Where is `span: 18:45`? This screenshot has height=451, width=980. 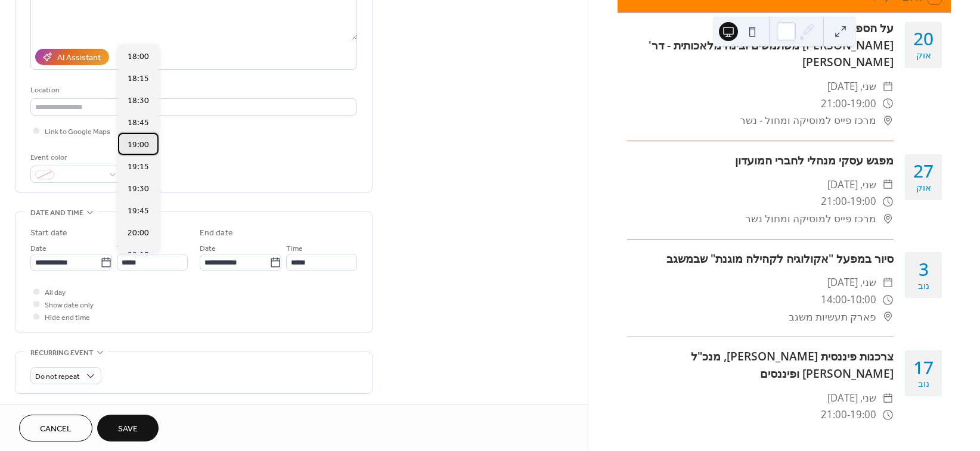
span: 18:45 is located at coordinates (138, 122).